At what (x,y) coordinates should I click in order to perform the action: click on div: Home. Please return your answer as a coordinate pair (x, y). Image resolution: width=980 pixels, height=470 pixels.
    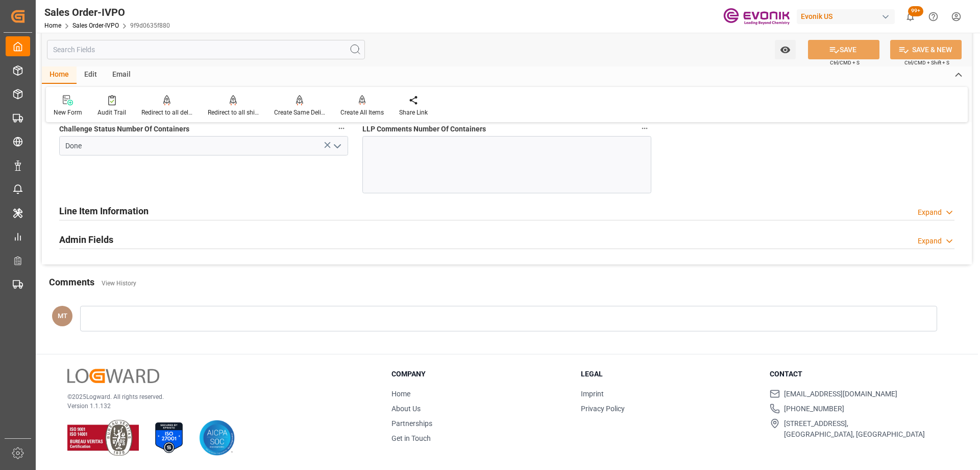
    Looking at the image, I should click on (59, 75).